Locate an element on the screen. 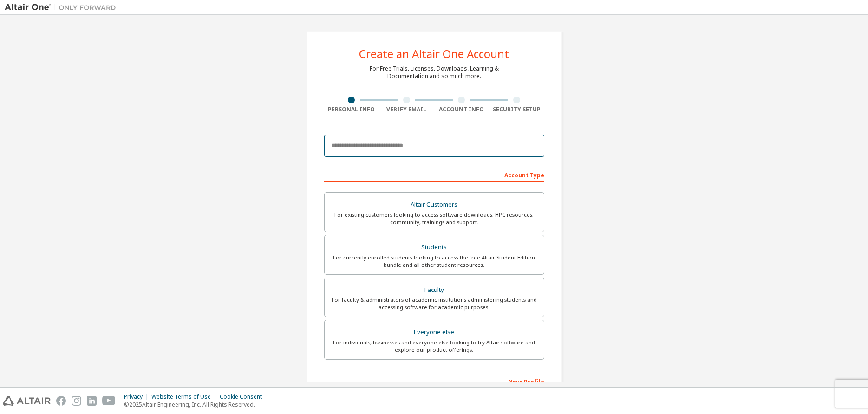  div: Website Terms of Use is located at coordinates (185, 397).